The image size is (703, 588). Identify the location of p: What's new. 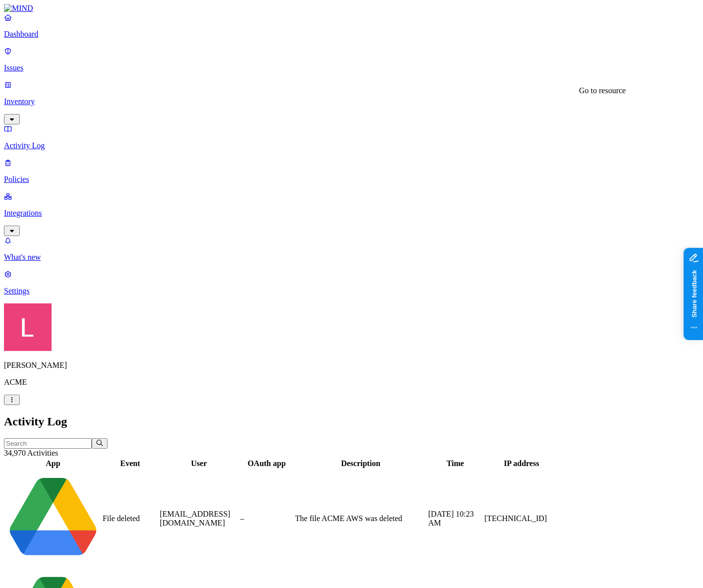
(352, 258).